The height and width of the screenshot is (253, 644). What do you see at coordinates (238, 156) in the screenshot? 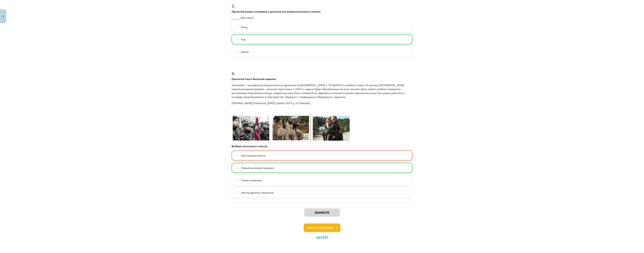
I see `input: Нам хорошо вместе` at bounding box center [238, 156].